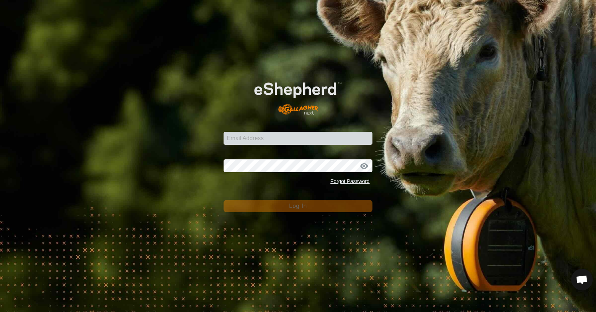 This screenshot has height=312, width=596. Describe the element at coordinates (350, 181) in the screenshot. I see `a: Forgot Password` at that location.